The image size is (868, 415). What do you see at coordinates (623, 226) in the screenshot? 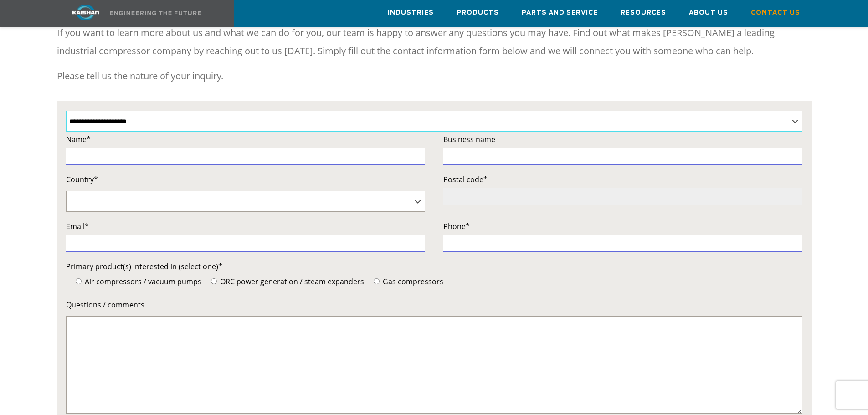
I see `label: Phone*` at bounding box center [623, 226].